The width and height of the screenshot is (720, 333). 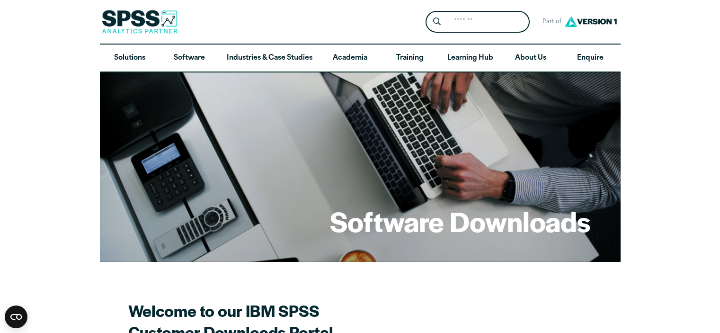 I want to click on a: Software, so click(x=189, y=58).